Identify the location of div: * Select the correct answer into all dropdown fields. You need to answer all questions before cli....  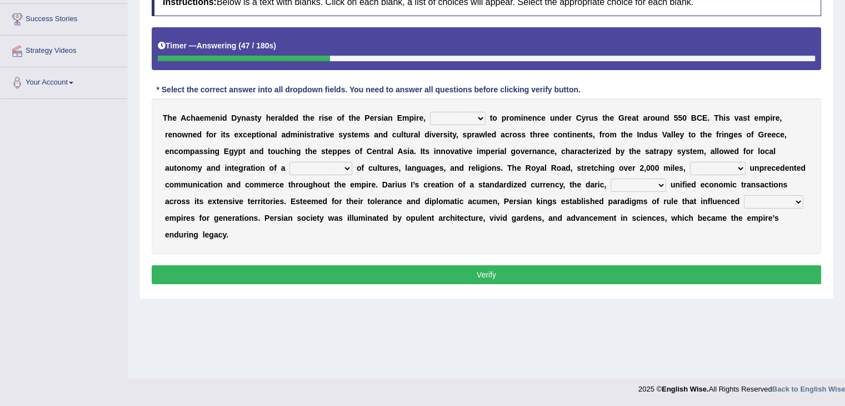
(368, 89).